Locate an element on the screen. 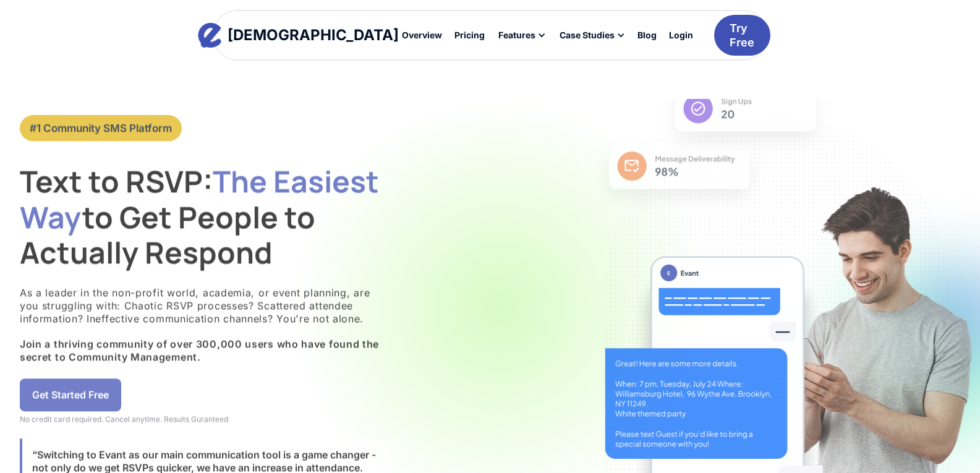  a: home is located at coordinates (298, 35).